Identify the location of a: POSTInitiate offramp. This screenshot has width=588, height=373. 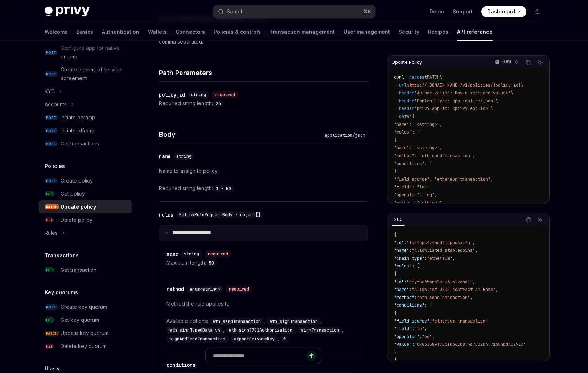
(85, 131).